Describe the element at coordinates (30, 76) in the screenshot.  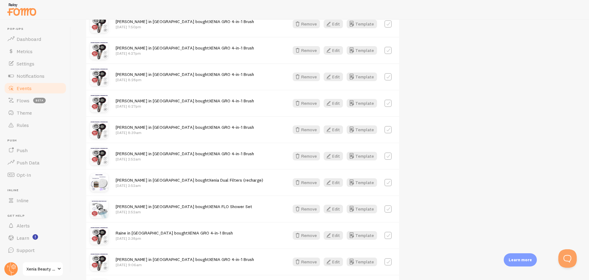
I see `span: Notifications` at that location.